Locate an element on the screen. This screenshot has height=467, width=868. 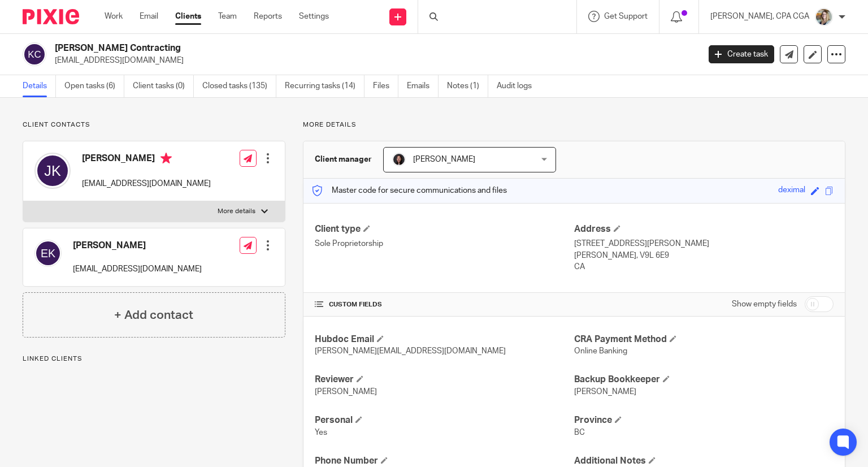
a: Audit logs is located at coordinates (519, 86).